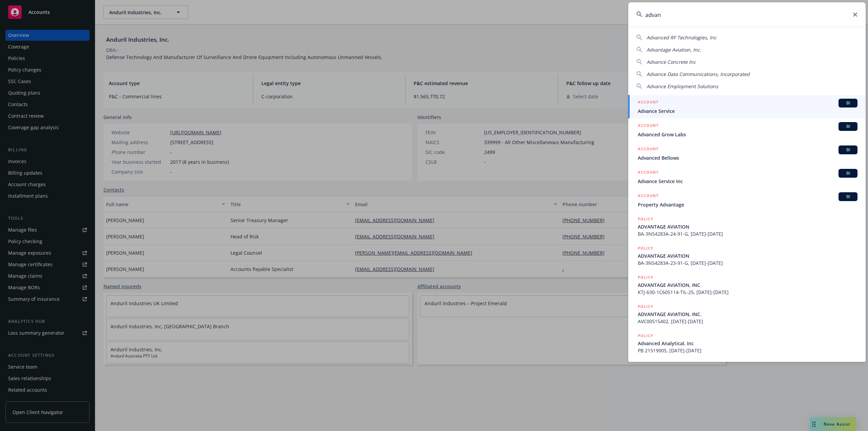 The image size is (868, 431). What do you see at coordinates (698, 74) in the screenshot?
I see `span: Advance Data Communications, Incorporated` at bounding box center [698, 74].